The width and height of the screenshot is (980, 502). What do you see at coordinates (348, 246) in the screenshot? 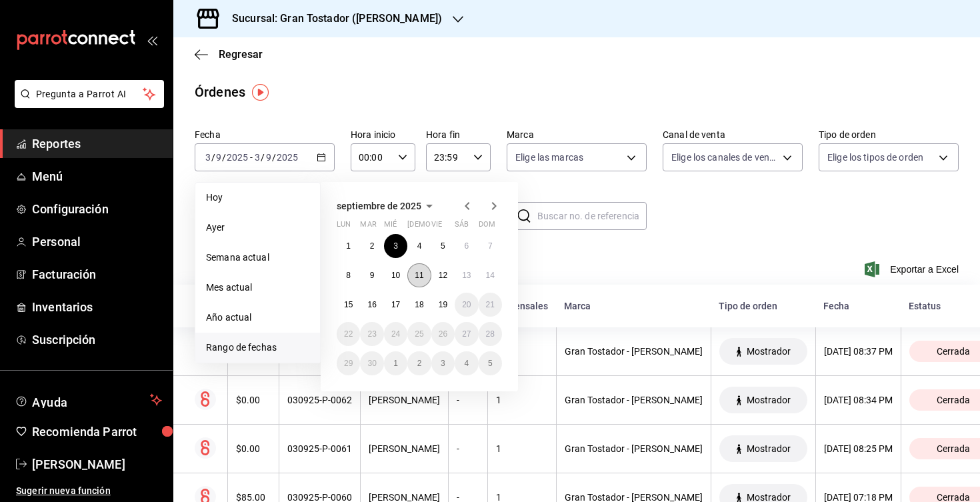
I see `button: 1 de septiembre de 2025` at bounding box center [348, 246].